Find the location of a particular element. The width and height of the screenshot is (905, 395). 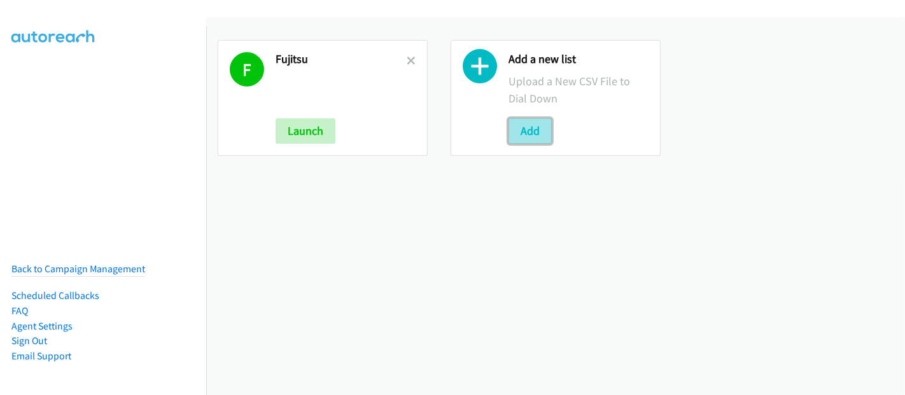

a: FAQ is located at coordinates (20, 311).